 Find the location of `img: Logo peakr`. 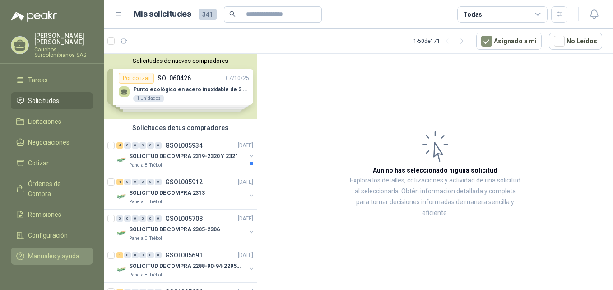

img: Logo peakr is located at coordinates (34, 16).